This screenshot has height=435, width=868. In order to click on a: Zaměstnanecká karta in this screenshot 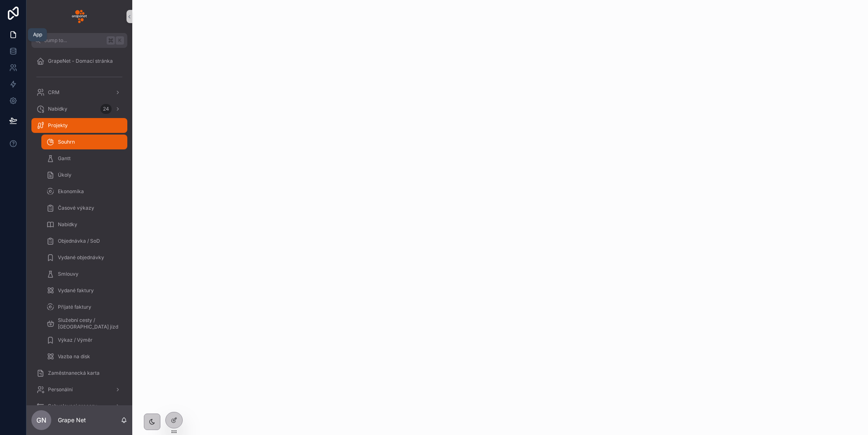, I will do `click(80, 374)`.